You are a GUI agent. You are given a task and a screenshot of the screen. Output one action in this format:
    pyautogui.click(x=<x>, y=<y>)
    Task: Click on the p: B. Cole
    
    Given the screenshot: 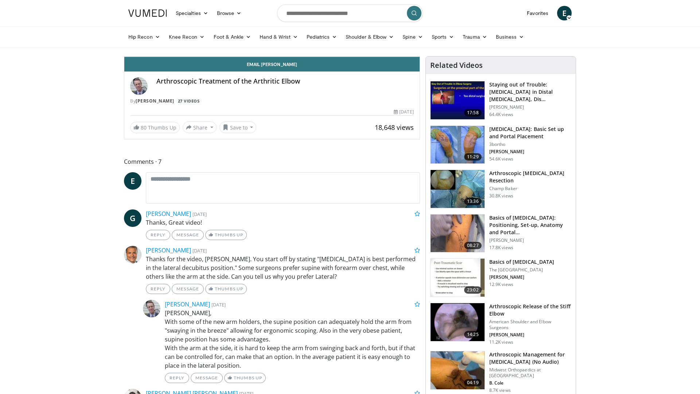 What is the action you would take?
    pyautogui.click(x=530, y=383)
    